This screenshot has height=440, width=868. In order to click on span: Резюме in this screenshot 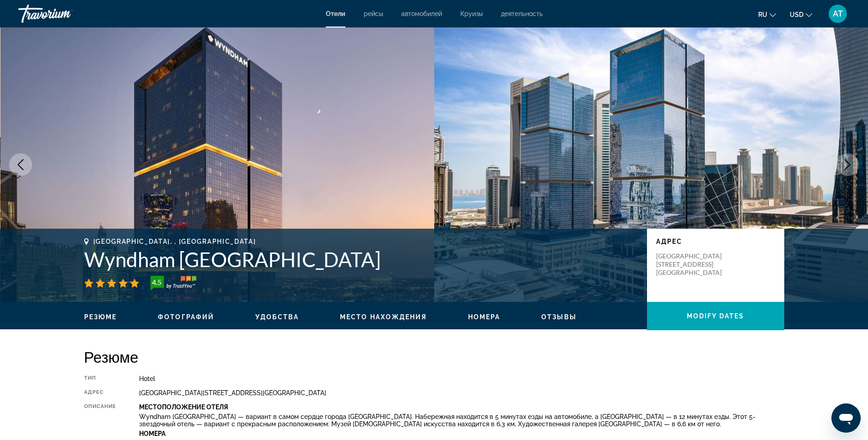, I will do `click(101, 316)`.